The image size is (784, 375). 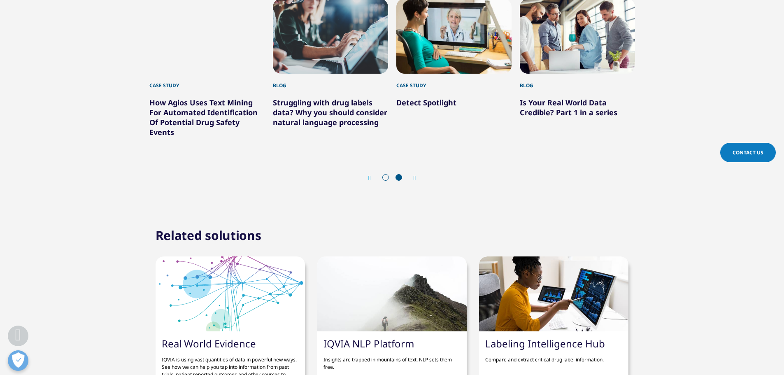 What do you see at coordinates (18, 360) in the screenshot?
I see `button: Open Preferences` at bounding box center [18, 360].